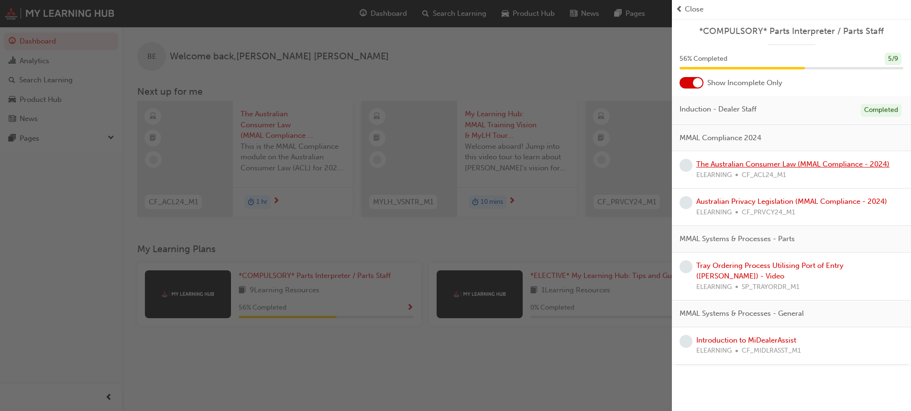 The image size is (911, 411). Describe the element at coordinates (741, 313) in the screenshot. I see `span: MMAL Systems & Processes - General` at that location.